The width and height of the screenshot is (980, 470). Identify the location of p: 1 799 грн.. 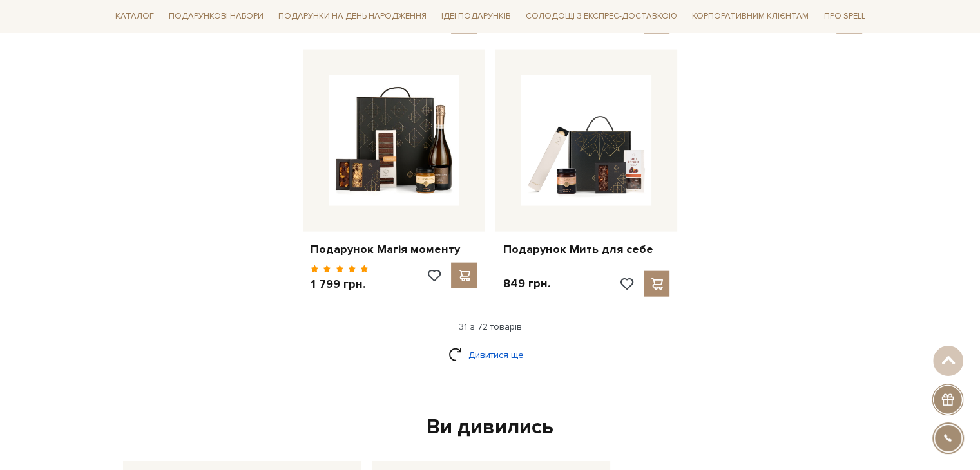
(339, 284).